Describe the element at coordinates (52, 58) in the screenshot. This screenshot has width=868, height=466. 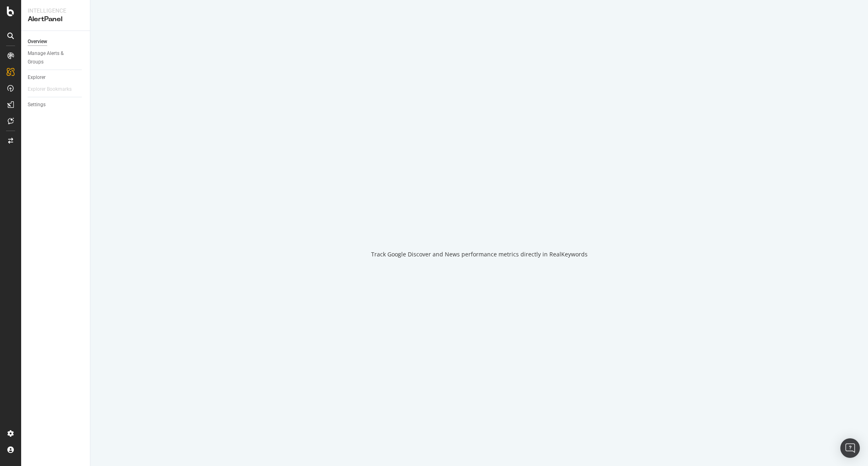
I see `div: Manage Alerts & Groups` at that location.